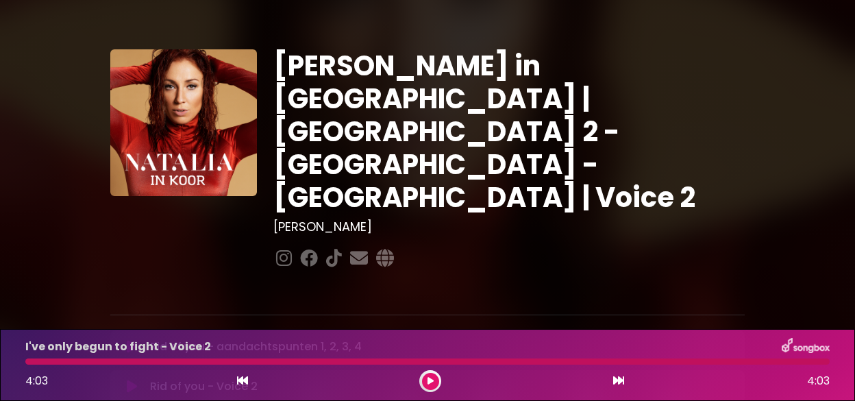  What do you see at coordinates (184, 123) in the screenshot?
I see `img: YTVS25JmS9CLUqXqkEhs` at bounding box center [184, 123].